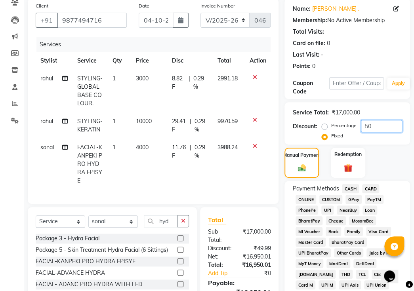 Image resolution: width=414 pixels, height=291 pixels. What do you see at coordinates (161, 221) in the screenshot?
I see `input: Search or Scan` at bounding box center [161, 221].